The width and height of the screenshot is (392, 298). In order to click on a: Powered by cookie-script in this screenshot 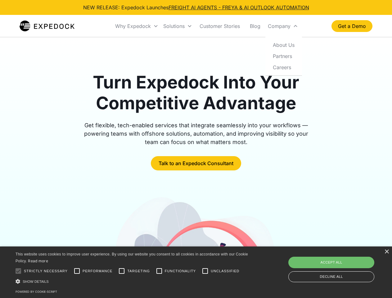, I will do `click(36, 291)`.